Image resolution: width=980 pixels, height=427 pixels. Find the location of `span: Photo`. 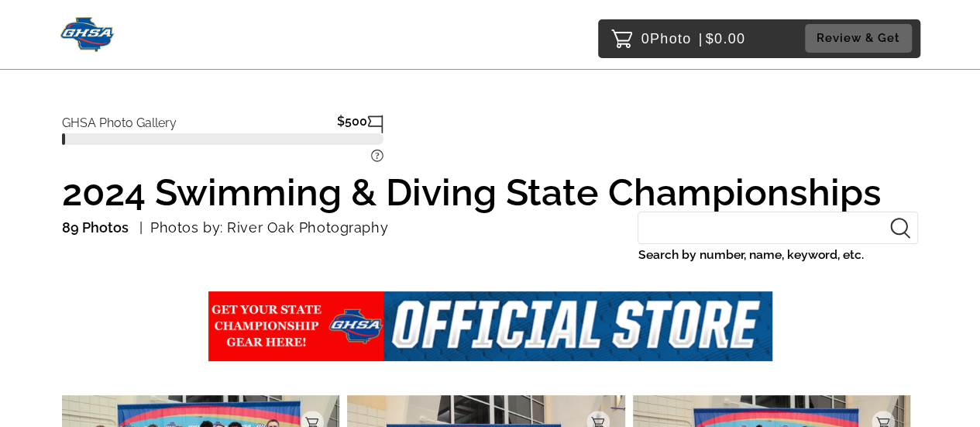

span: Photo is located at coordinates (671, 38).